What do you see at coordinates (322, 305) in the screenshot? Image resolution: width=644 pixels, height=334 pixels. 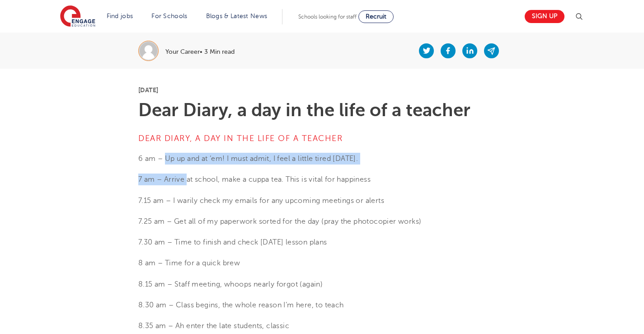 I see `p: 8.30 am – Class begins, the whole reason I’m here, to teach` at bounding box center [322, 305].